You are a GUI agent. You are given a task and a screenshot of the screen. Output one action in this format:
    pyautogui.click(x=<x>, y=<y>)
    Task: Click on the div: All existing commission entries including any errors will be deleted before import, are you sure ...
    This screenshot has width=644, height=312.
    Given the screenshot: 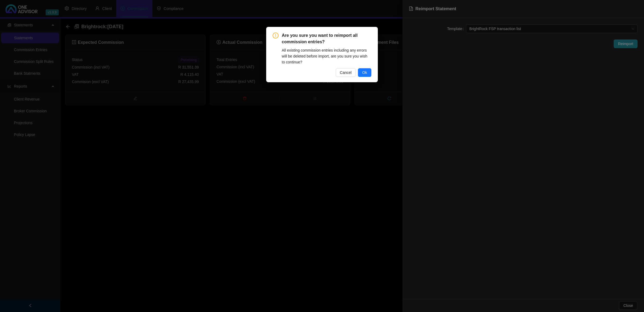 What is the action you would take?
    pyautogui.click(x=327, y=56)
    